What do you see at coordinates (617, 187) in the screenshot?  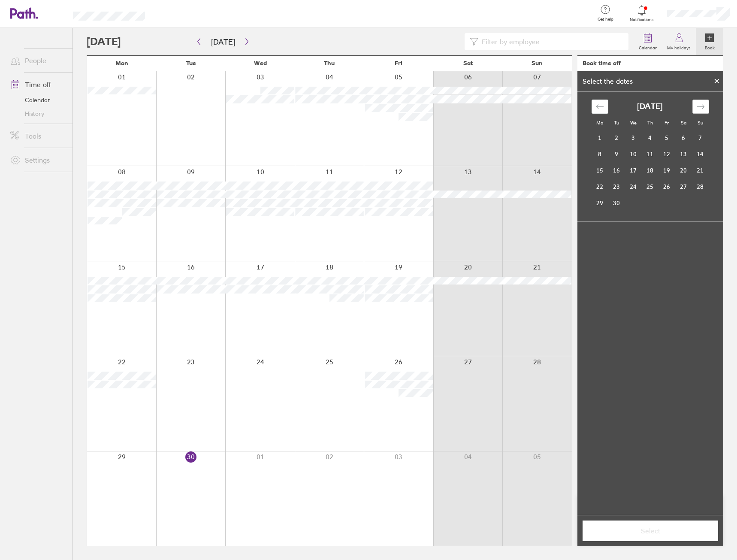 I see `td: Choose Tuesday, September 23, 2025 as your check-in date. It’s available.` at bounding box center [617, 187].